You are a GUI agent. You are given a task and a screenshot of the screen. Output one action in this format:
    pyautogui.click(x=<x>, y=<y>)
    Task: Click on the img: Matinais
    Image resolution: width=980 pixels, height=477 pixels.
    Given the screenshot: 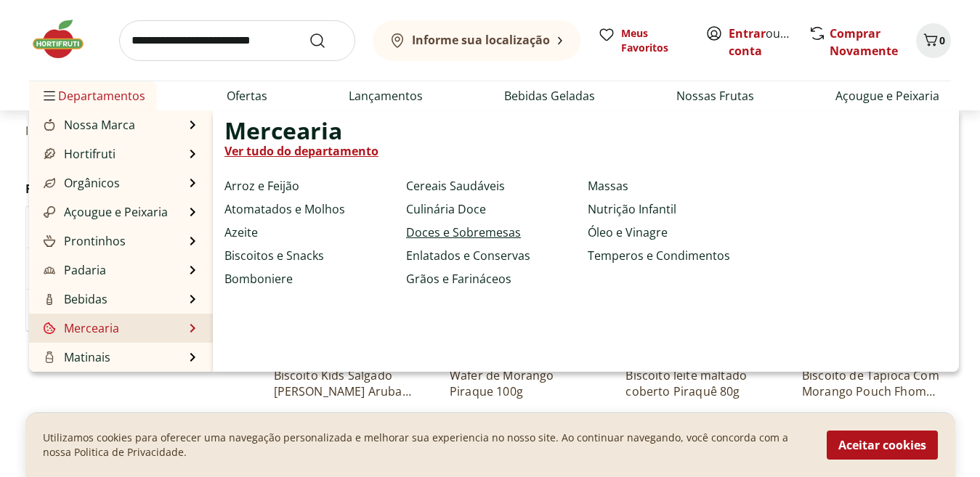 What is the action you would take?
    pyautogui.click(x=50, y=357)
    